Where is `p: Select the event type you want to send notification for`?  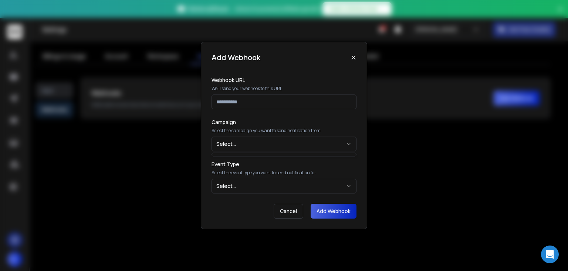
p: Select the event type you want to send notification for is located at coordinates (284, 173).